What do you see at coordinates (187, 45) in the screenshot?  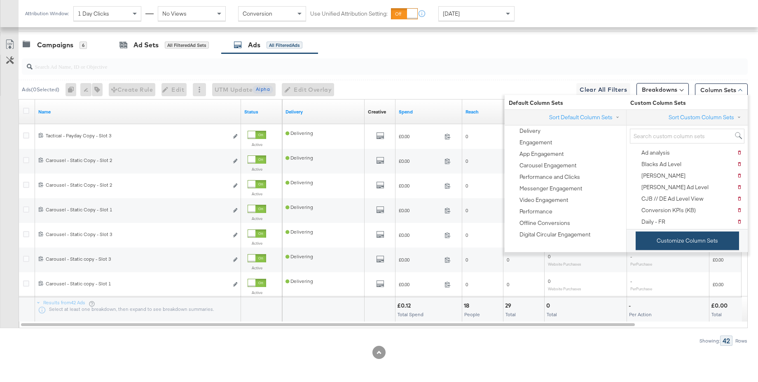 I see `div: All Filtered Ad Sets` at bounding box center [187, 45].